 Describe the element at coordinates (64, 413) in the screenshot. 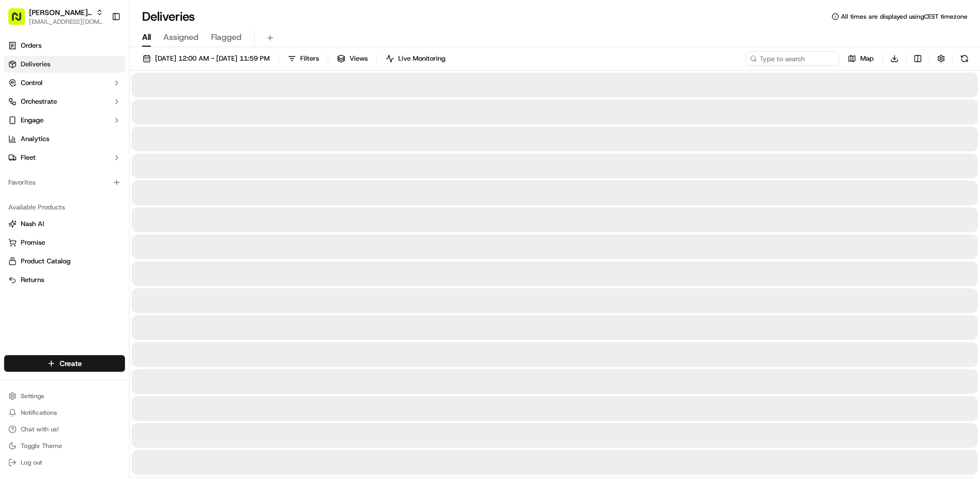

I see `button: Notifications` at that location.